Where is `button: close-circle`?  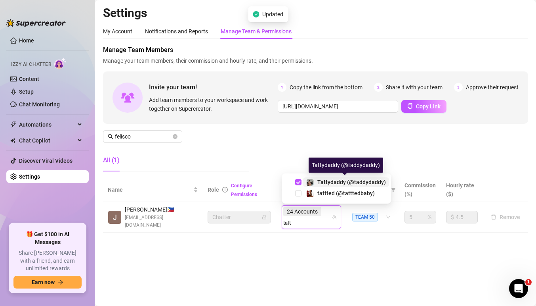
button: close-circle is located at coordinates (175, 136).